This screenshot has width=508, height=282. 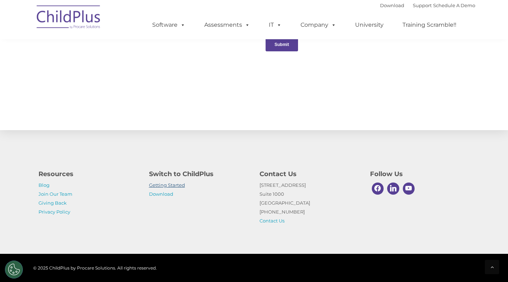 I want to click on a: Schedule A Demo, so click(x=454, y=5).